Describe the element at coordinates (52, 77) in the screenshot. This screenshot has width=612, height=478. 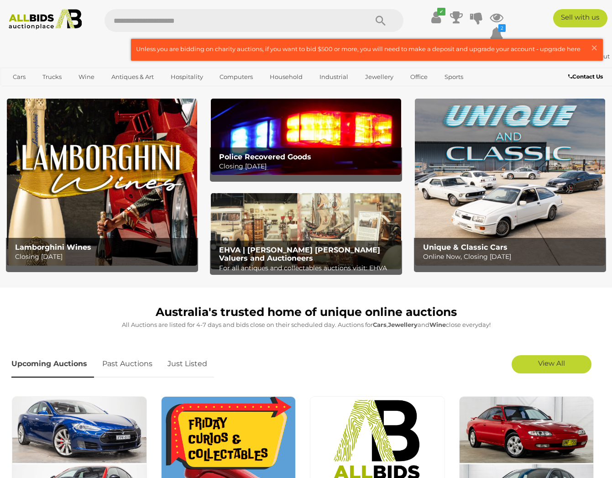
I see `a: Trucks` at that location.